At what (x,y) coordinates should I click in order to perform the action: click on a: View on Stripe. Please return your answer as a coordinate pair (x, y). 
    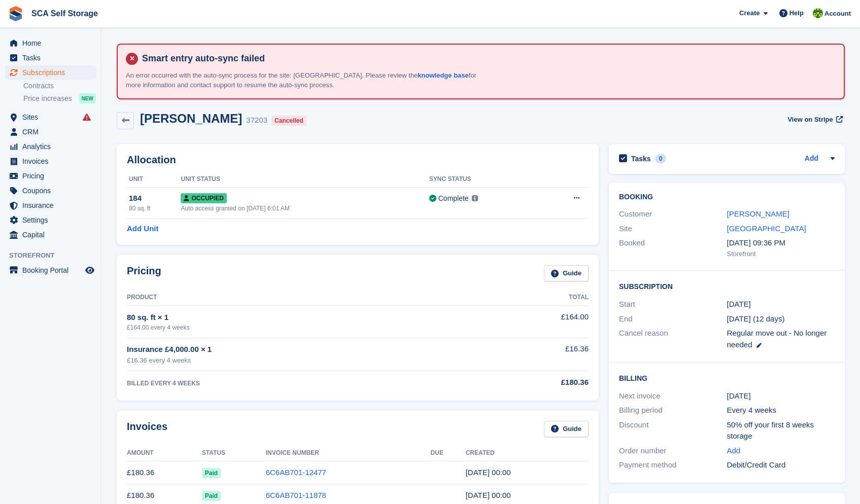
    Looking at the image, I should click on (814, 120).